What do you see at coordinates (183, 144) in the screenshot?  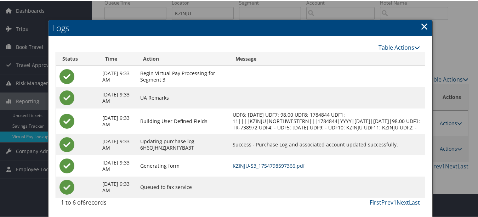 I see `td: Updating purchase log 6H6QJHNZJARNFYBA3T` at bounding box center [183, 144].